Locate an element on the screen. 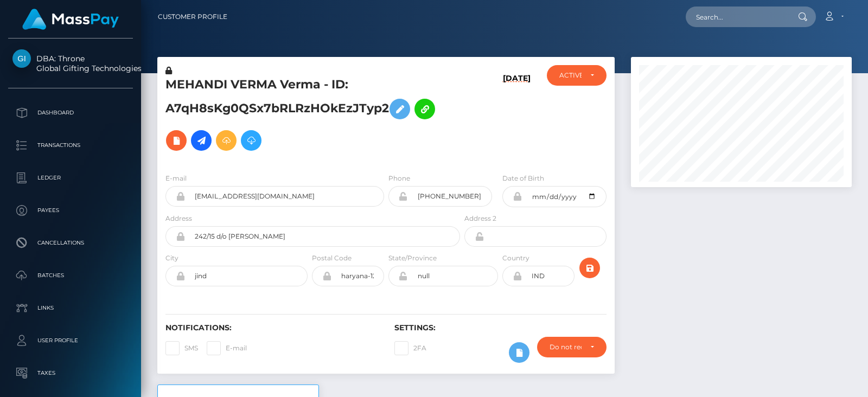 Image resolution: width=868 pixels, height=397 pixels. a: Payees is located at coordinates (71, 210).